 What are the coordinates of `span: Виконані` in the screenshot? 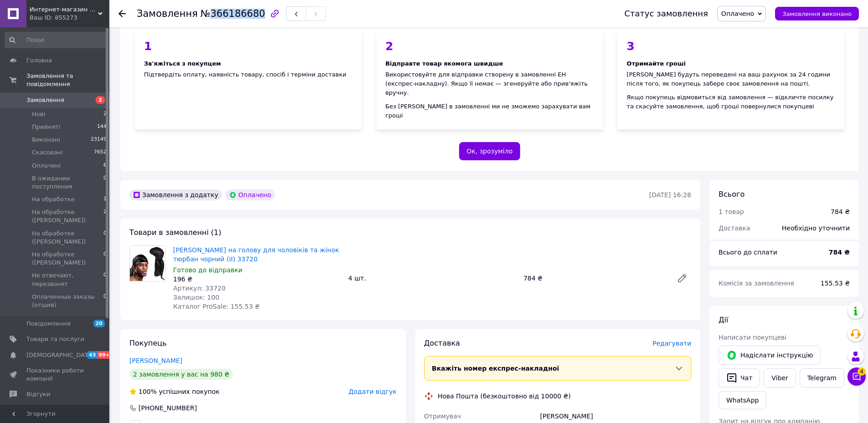 It's located at (46, 139).